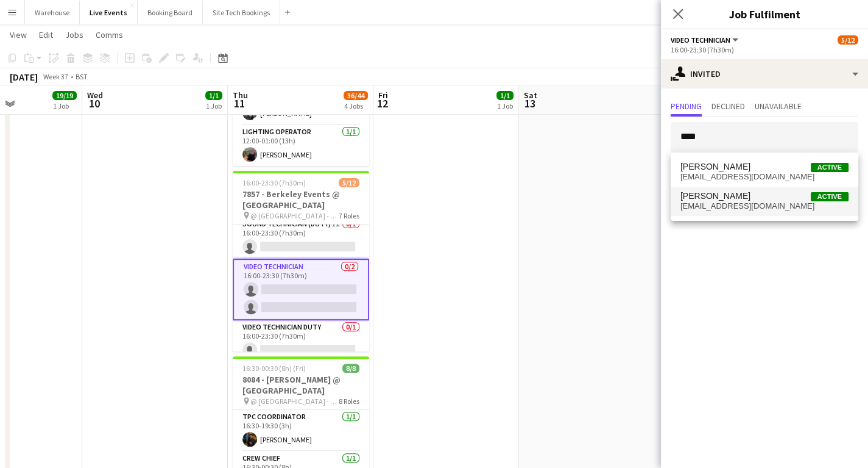  Describe the element at coordinates (349, 401) in the screenshot. I see `span: 8 Roles` at that location.